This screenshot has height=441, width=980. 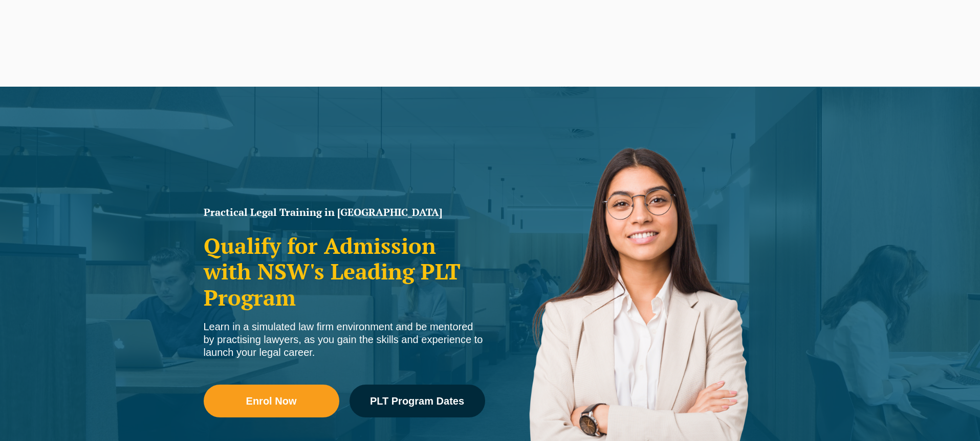 What do you see at coordinates (271, 401) in the screenshot?
I see `a: Enrol Now` at bounding box center [271, 401].